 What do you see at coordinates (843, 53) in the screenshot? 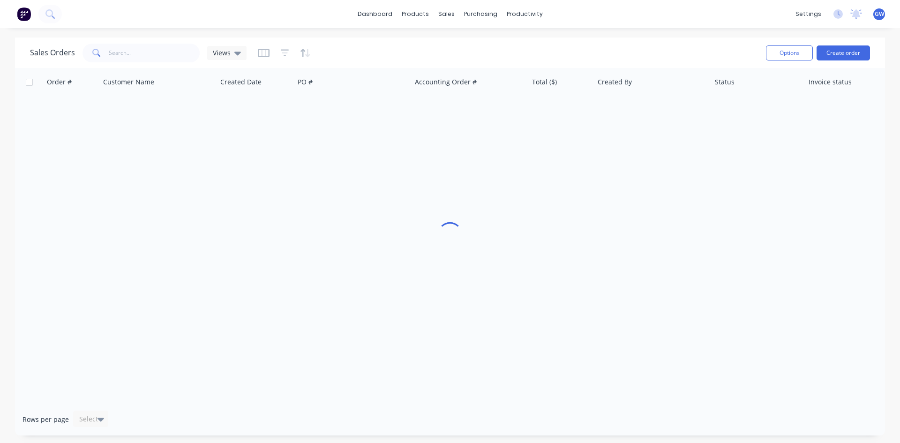
I see `button: Create order` at bounding box center [843, 53].